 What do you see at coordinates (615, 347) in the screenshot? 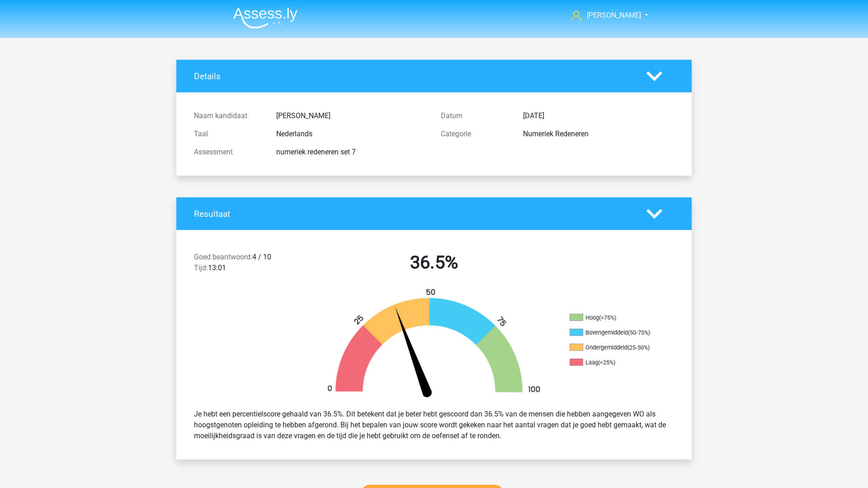
I see `li: Ondergemiddeld` at bounding box center [615, 347].